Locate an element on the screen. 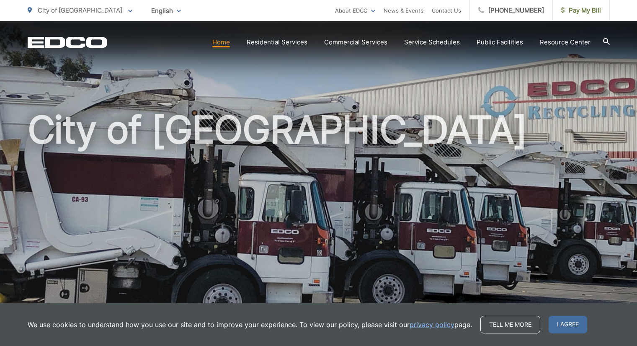 The height and width of the screenshot is (346, 637). span: I agree is located at coordinates (568, 325).